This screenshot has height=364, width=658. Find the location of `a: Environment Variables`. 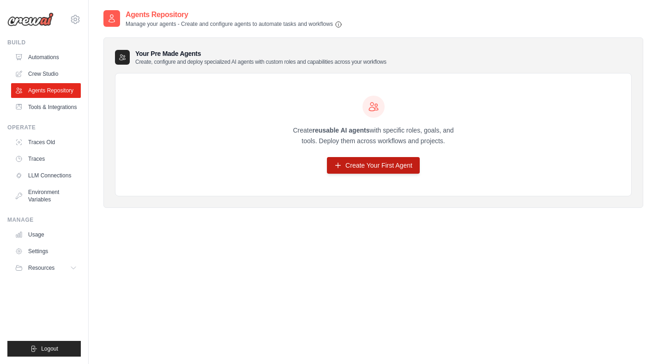

a: Environment Variables is located at coordinates (46, 196).